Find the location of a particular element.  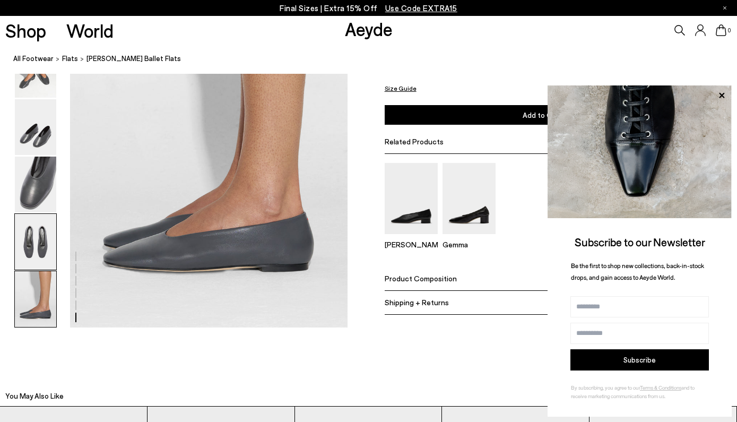

span: Navigate to /collections/ss25-final-sizes is located at coordinates (421, 8).